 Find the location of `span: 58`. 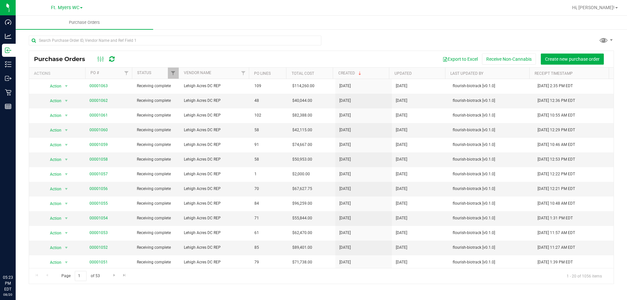

span: 58 is located at coordinates (269, 159).